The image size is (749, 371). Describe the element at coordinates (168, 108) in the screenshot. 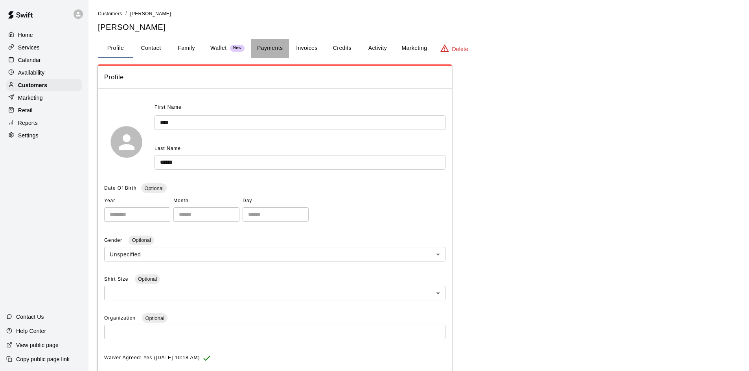

I see `span: First Name` at that location.